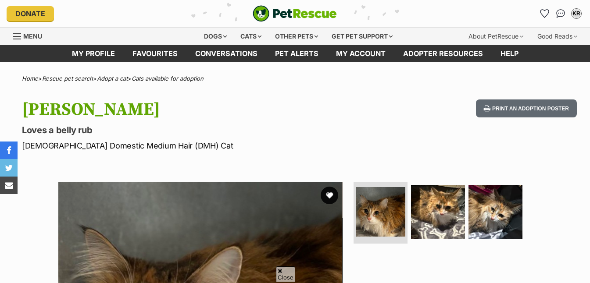  What do you see at coordinates (526, 108) in the screenshot?
I see `button: Print an adoption poster` at bounding box center [526, 108].